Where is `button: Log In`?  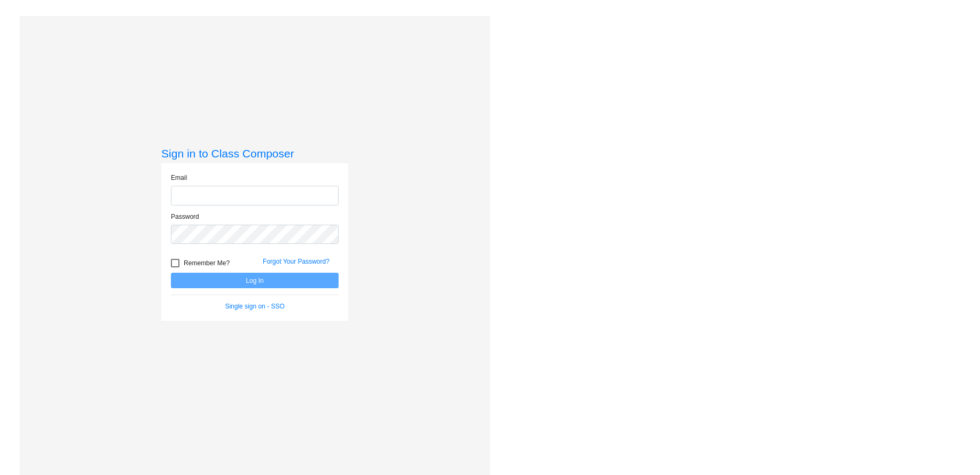
button: Log In is located at coordinates (255, 280).